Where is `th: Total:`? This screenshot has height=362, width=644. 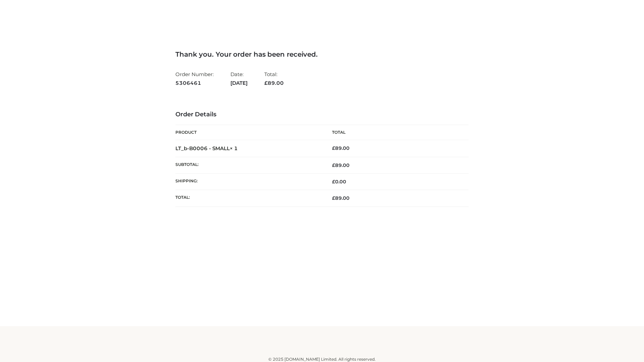
th: Total: is located at coordinates (249, 198).